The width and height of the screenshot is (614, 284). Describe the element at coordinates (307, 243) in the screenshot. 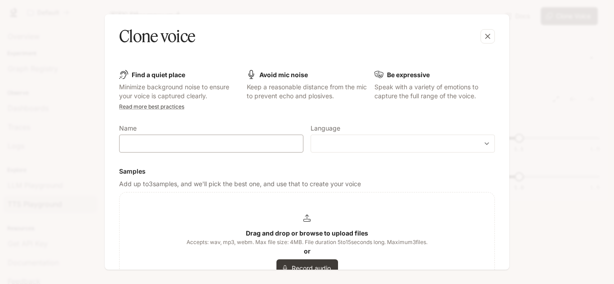

I see `span: Accepts: wav, mp3, webm. Max file size: 4MB. File duration 5 to 15 seconds long. Maximum 3 files.` at that location.